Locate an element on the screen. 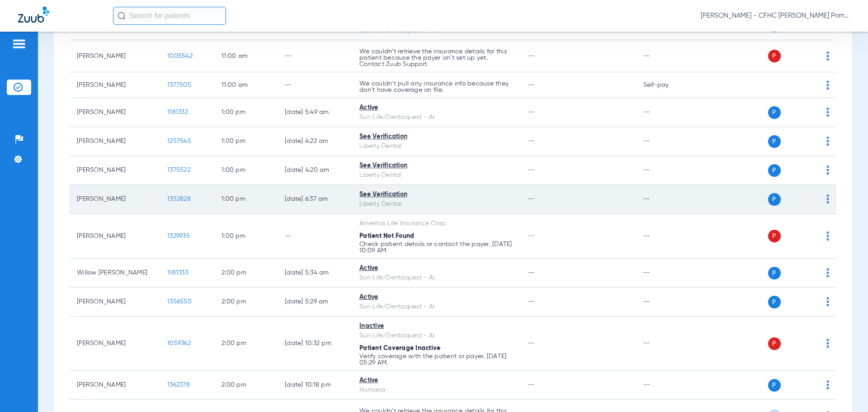  div: Ameritas Life Insurance Corp. is located at coordinates (436, 223).